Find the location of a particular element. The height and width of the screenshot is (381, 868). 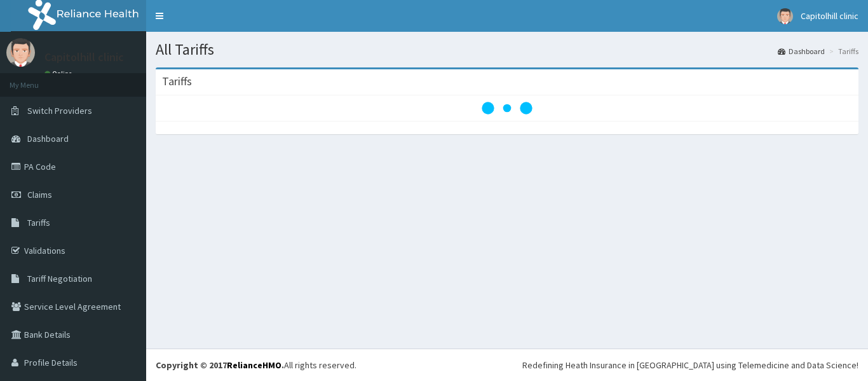

a: RelianceHMO is located at coordinates (254, 365).